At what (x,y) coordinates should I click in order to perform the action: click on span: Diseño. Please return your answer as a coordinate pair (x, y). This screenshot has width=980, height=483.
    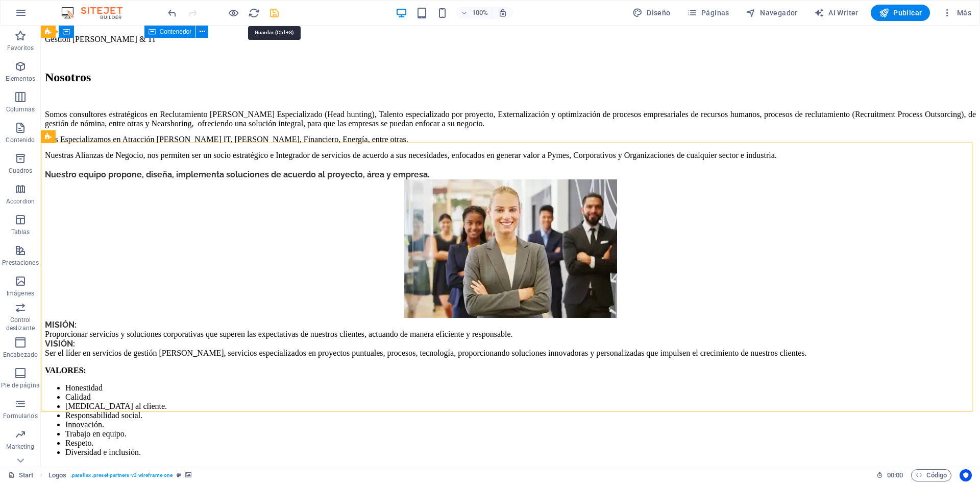
    Looking at the image, I should click on (651, 13).